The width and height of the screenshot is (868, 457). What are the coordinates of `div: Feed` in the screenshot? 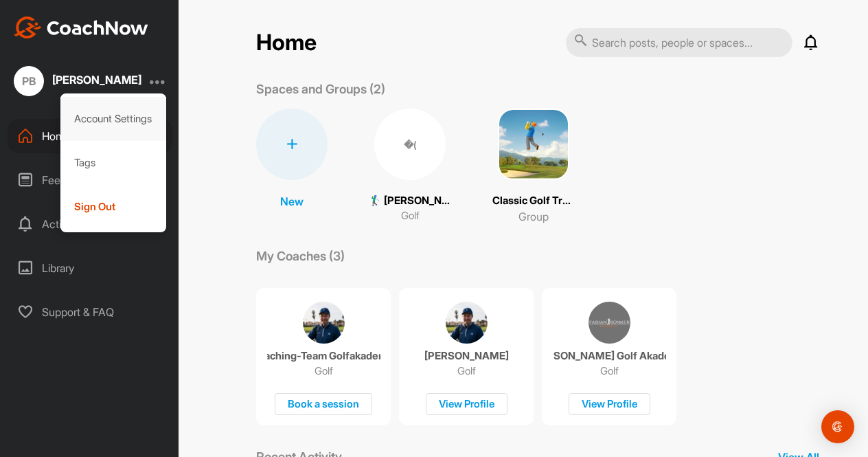 It's located at (90, 180).